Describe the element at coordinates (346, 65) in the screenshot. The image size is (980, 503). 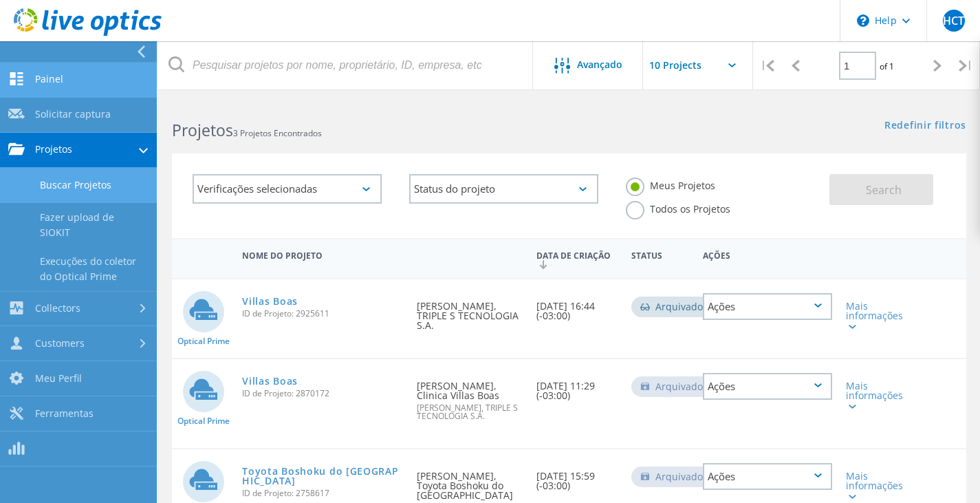
I see `input: Pesquisar projetos por nome, proprietário, ID, empresa, etc` at that location.